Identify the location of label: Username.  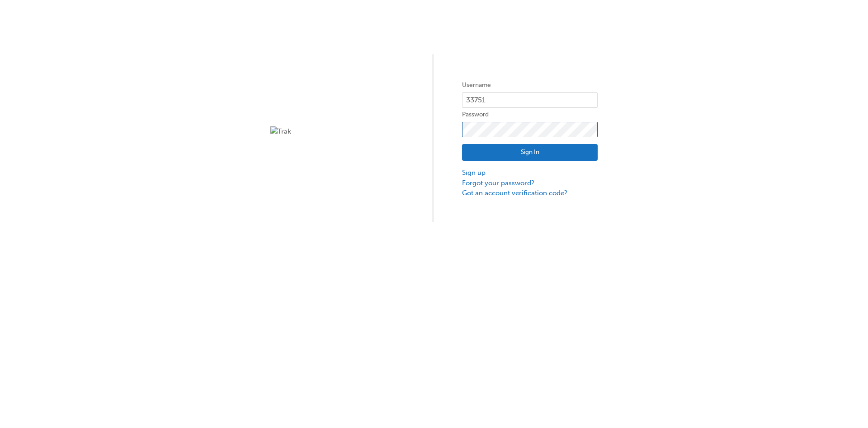
(530, 85).